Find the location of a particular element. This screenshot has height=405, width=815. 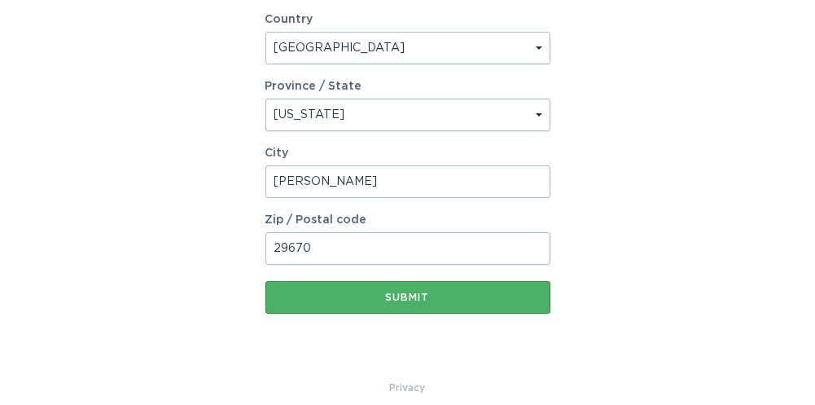

label: Province / State is located at coordinates (314, 86).